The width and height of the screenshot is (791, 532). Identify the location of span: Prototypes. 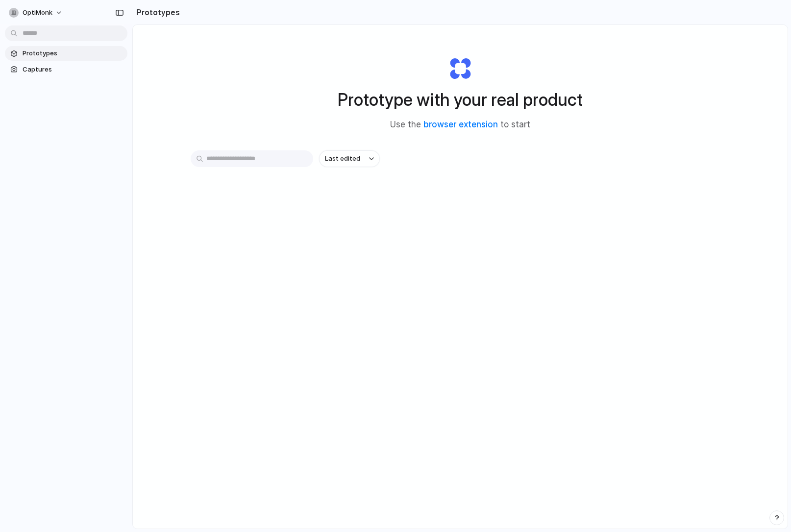
(73, 53).